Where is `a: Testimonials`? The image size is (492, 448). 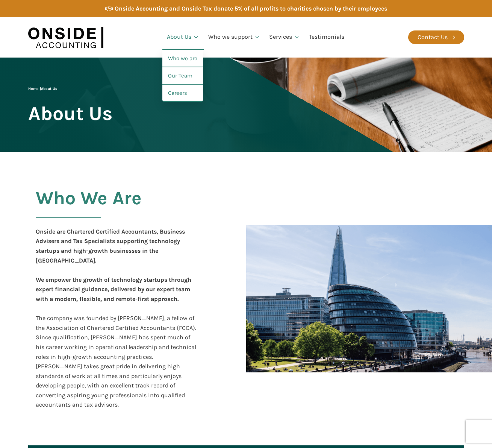 a: Testimonials is located at coordinates (327, 37).